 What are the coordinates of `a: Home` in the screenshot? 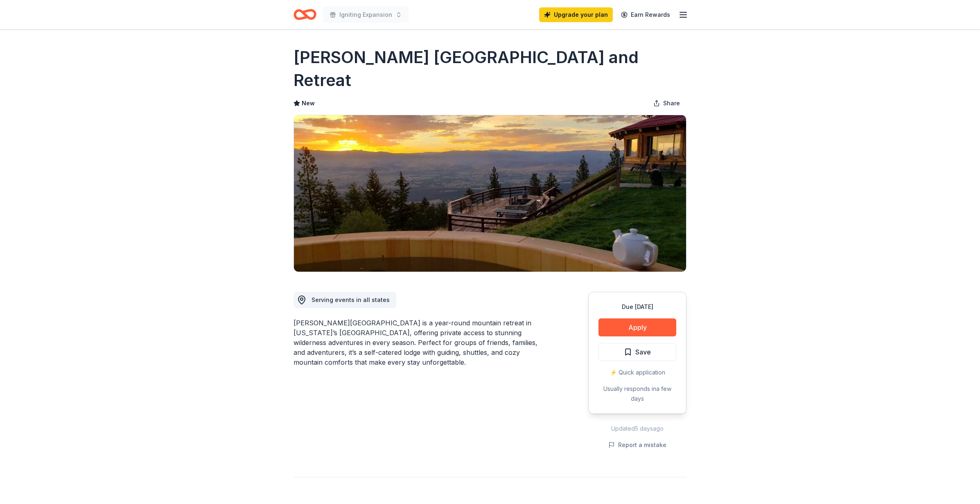 It's located at (305, 14).